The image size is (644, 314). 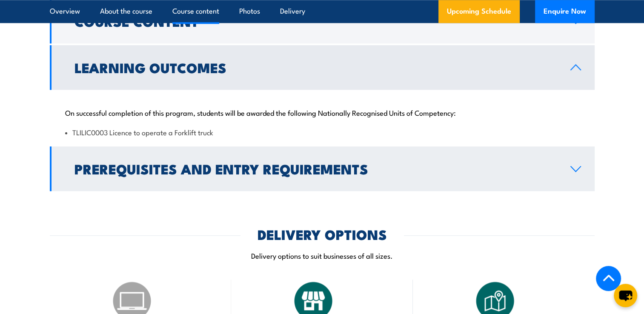 What do you see at coordinates (315, 67) in the screenshot?
I see `h2: Learning Outcomes` at bounding box center [315, 67].